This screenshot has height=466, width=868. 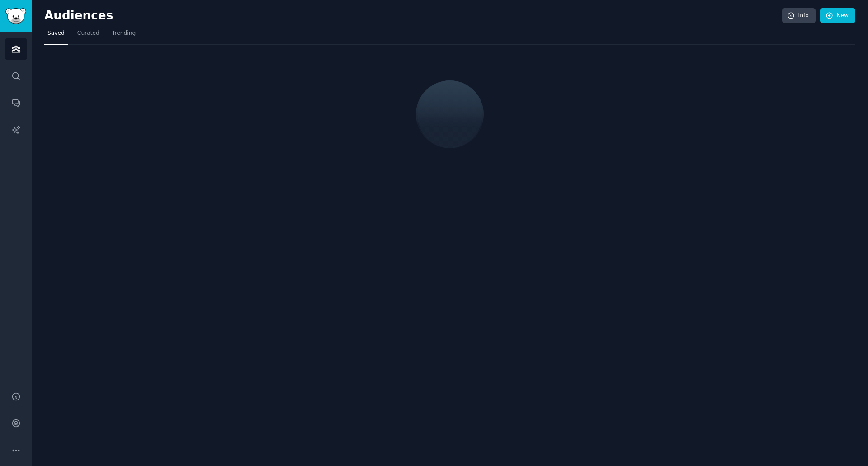 I want to click on a: Curated, so click(x=88, y=36).